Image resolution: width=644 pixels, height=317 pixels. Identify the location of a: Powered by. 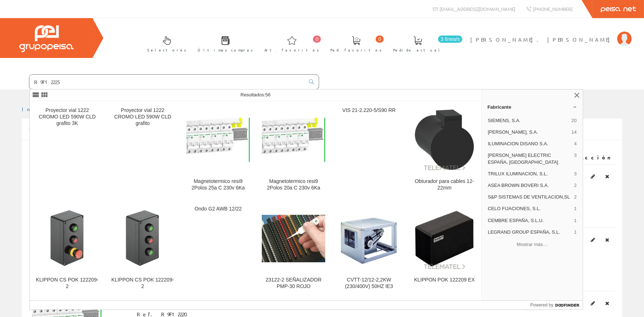
(557, 305).